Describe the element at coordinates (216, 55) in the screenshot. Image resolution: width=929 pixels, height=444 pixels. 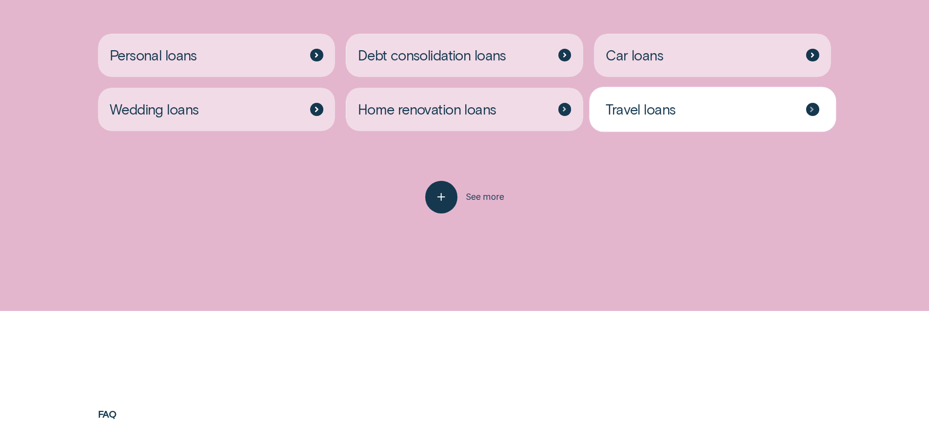
I see `a: Personal loans` at that location.